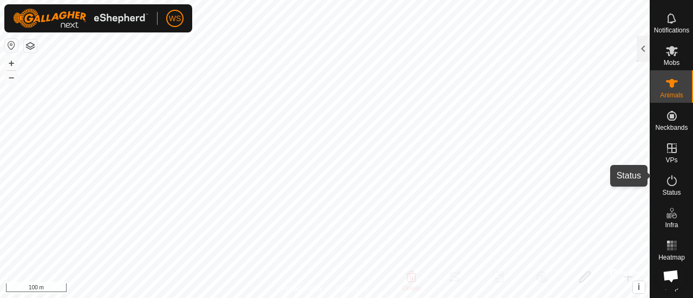  I want to click on a: Privacy Policy, so click(302, 289).